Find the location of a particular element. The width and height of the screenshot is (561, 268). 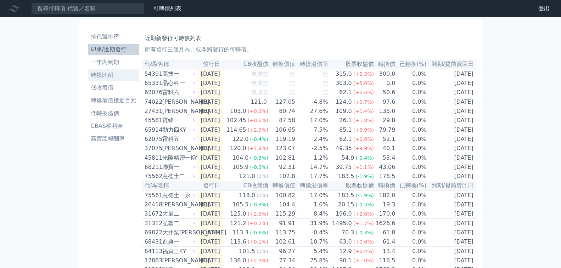

div: 雷科五 is located at coordinates (178, 139).